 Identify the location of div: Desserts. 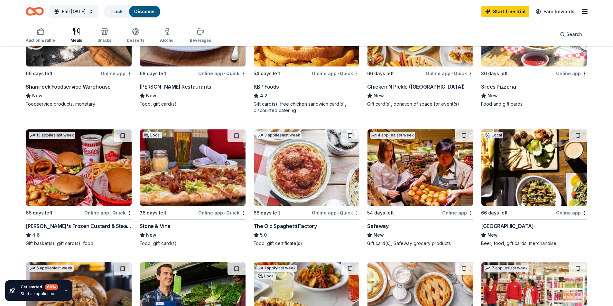
(135, 41).